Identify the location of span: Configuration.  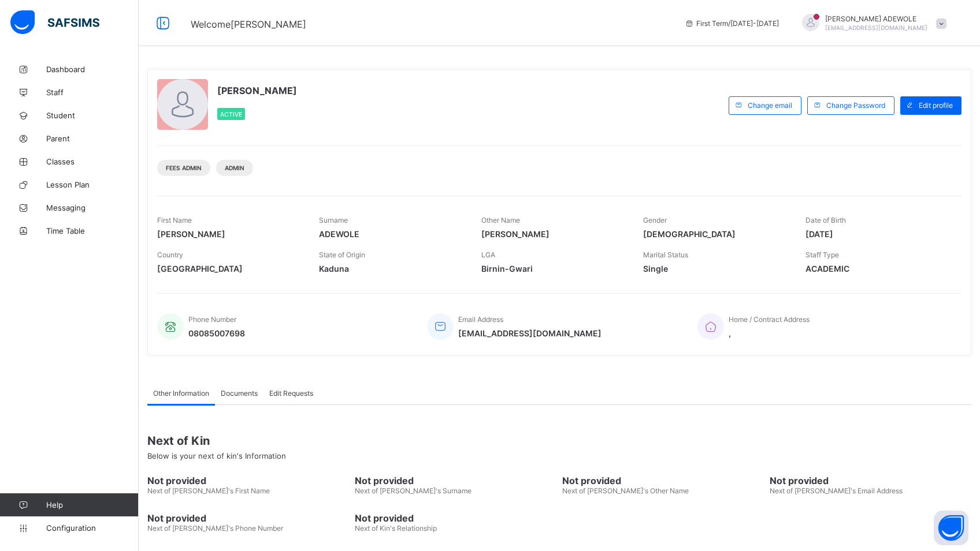
(92, 528).